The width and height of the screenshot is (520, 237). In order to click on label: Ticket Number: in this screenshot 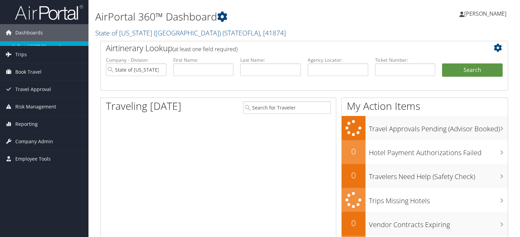, I will do `click(405, 60)`.